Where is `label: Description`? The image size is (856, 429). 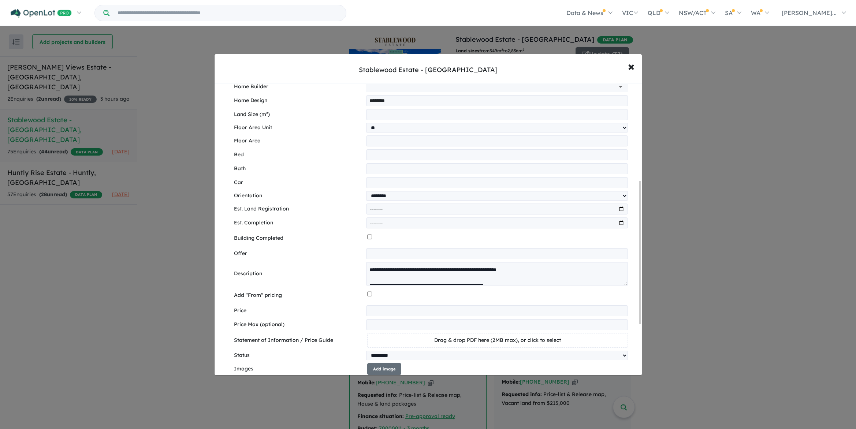
label: Description is located at coordinates (299, 274).